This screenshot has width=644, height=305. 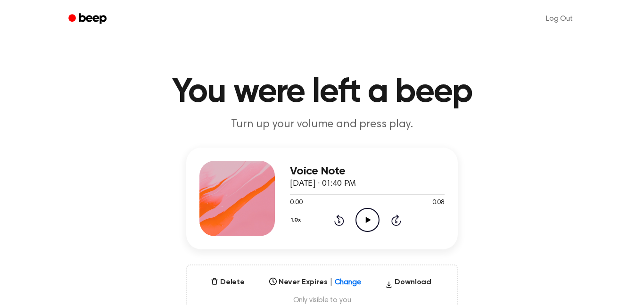 What do you see at coordinates (409, 284) in the screenshot?
I see `button: Download` at bounding box center [409, 284].